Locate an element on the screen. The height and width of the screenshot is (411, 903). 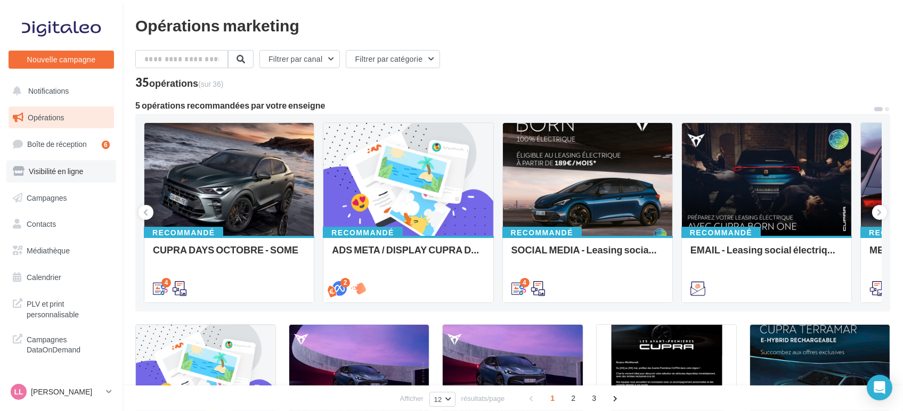
span: Boîte de réception is located at coordinates (57, 144).